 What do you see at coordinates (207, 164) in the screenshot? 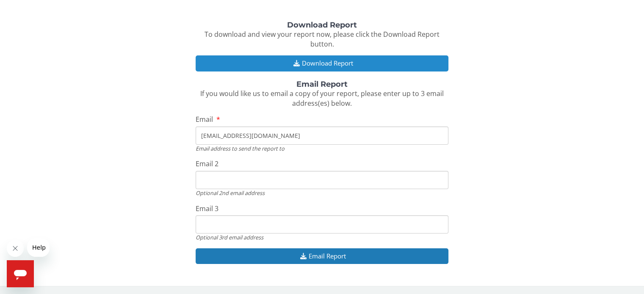
I see `span: Email 2` at bounding box center [207, 164].